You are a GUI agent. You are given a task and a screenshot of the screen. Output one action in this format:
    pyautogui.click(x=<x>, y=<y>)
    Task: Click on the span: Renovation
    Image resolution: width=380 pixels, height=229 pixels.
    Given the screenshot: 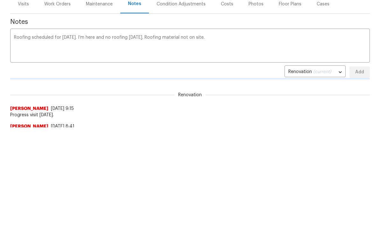 What is the action you would take?
    pyautogui.click(x=190, y=95)
    